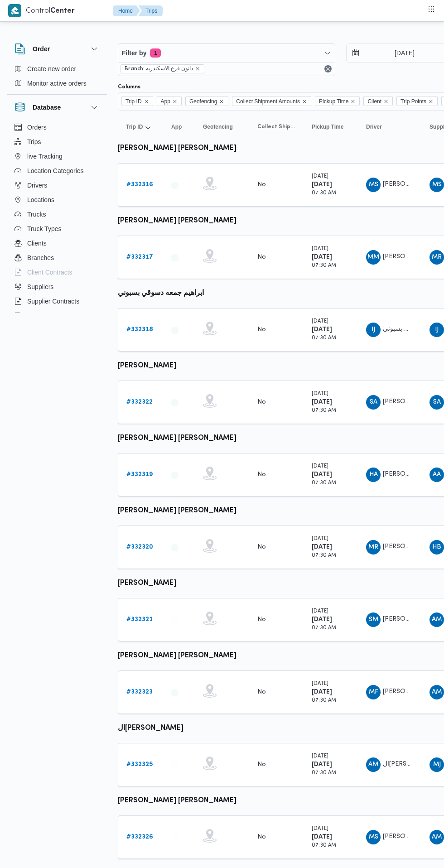 The height and width of the screenshot is (868, 444). What do you see at coordinates (277, 127) in the screenshot?
I see `span: Collect Shipment Amounts` at bounding box center [277, 127].